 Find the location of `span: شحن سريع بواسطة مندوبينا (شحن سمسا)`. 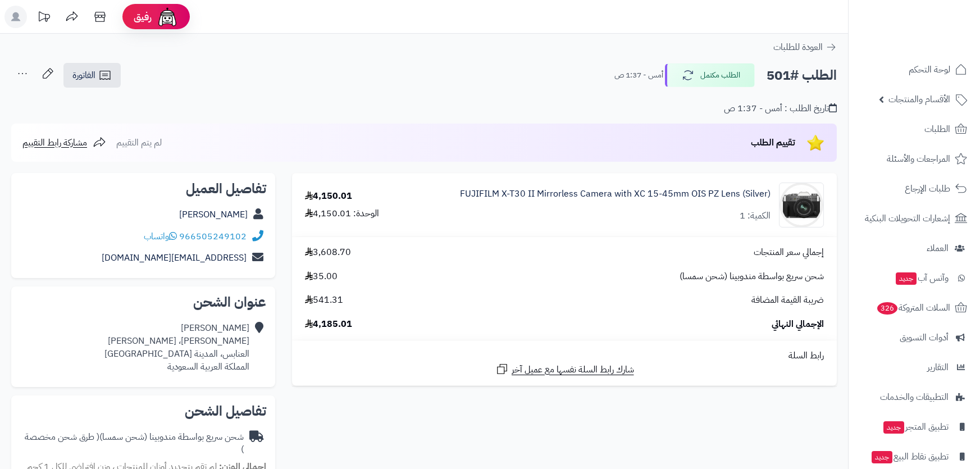

span: شحن سريع بواسطة مندوبينا (شحن سمسا) is located at coordinates (751, 277).